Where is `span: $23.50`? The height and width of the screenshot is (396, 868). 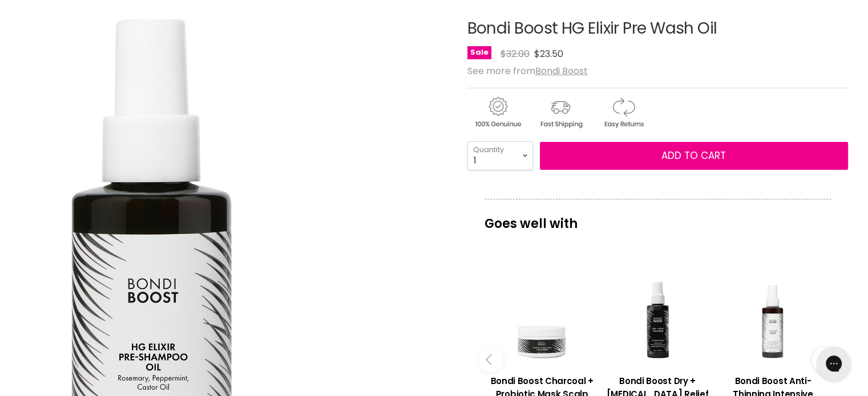 span: $23.50 is located at coordinates (548, 53).